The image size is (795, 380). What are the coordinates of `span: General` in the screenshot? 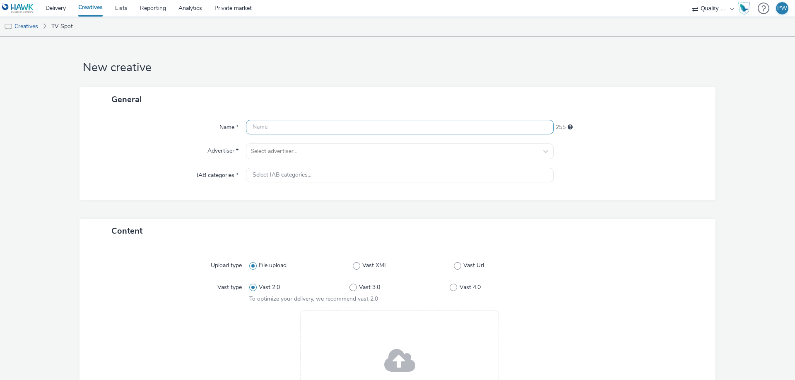 It's located at (126, 99).